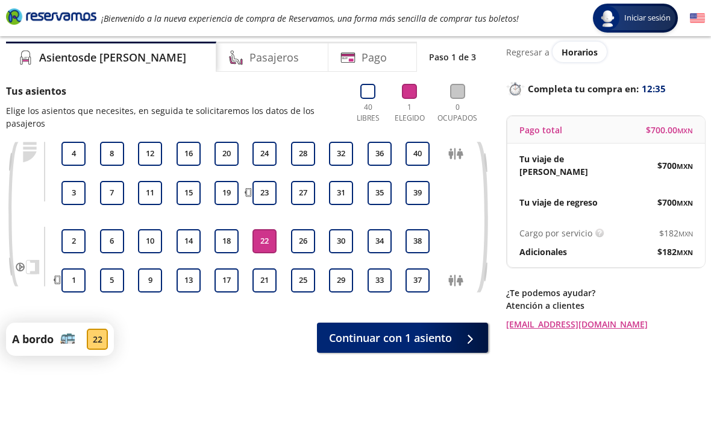 Image resolution: width=711 pixels, height=430 pixels. Describe the element at coordinates (51, 16) in the screenshot. I see `i: Brand Logo` at that location.